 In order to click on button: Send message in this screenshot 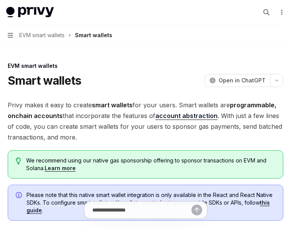, I will do `click(197, 210)`.